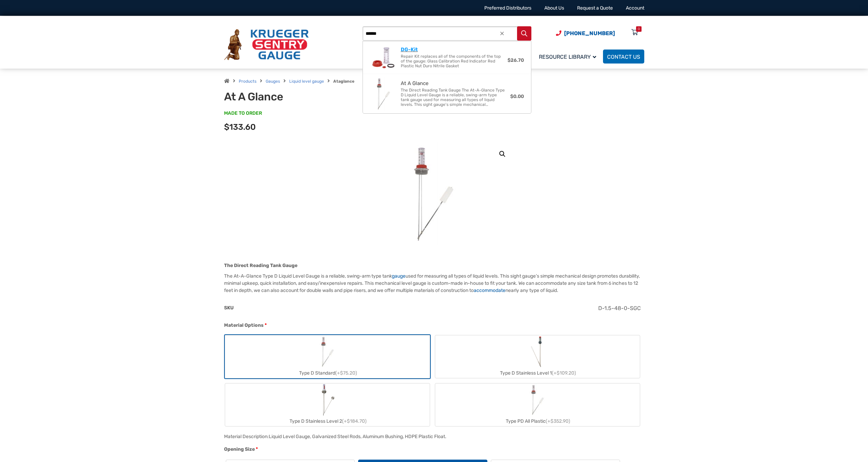 The image size is (868, 462). I want to click on img: DG-Kit, so click(383, 58).